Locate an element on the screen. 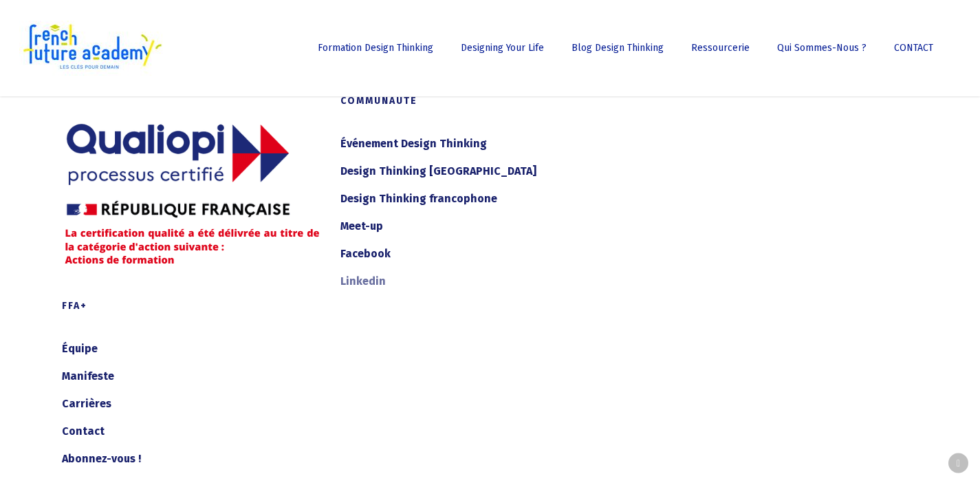 Image resolution: width=980 pixels, height=483 pixels. a: Qui sommes-nous ? is located at coordinates (822, 48).